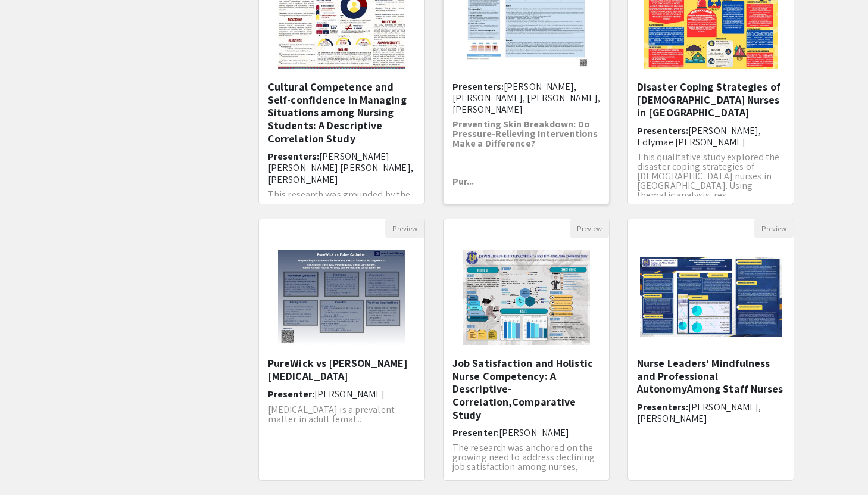 This screenshot has height=495, width=868. What do you see at coordinates (342, 214) in the screenshot?
I see `p: This research was grounded by the continuous evolution of the healthcare system, marked by increa...` at bounding box center [342, 214].